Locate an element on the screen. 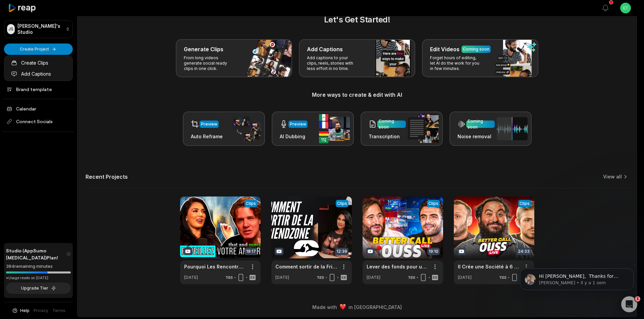  a: Create Clips is located at coordinates (38, 63).